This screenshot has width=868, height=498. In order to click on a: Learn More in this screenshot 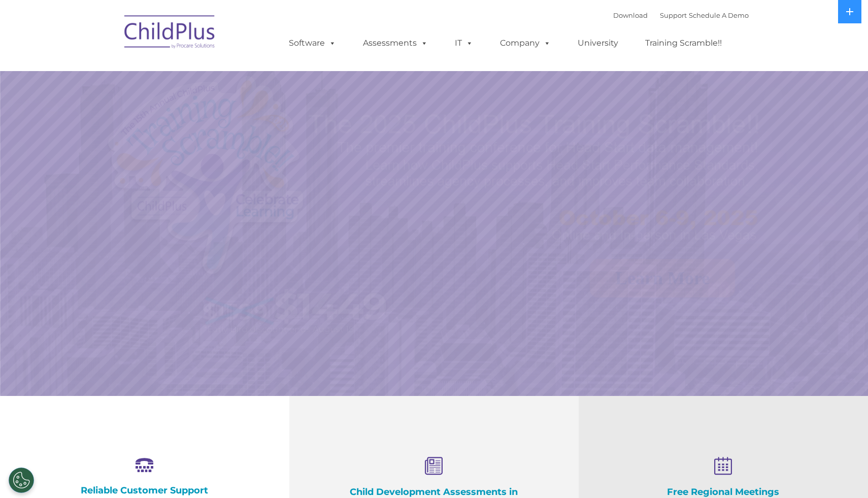, I will do `click(662, 278)`.